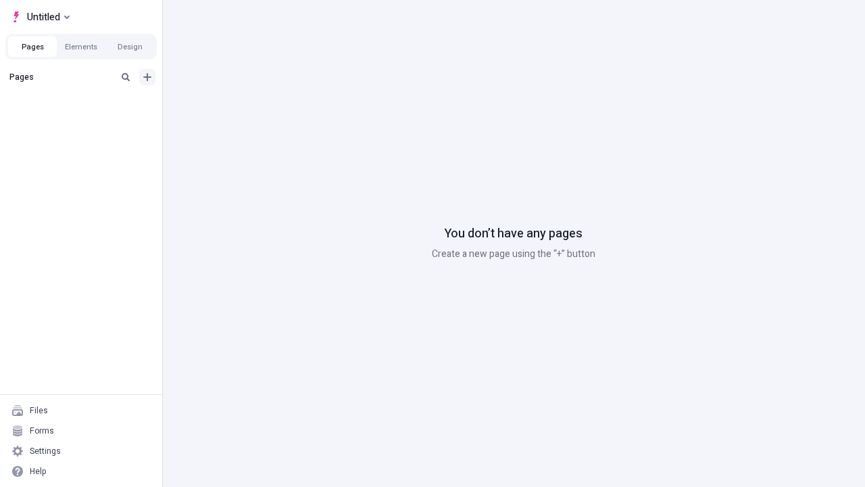  Describe the element at coordinates (40, 17) in the screenshot. I see `button: Select site` at that location.